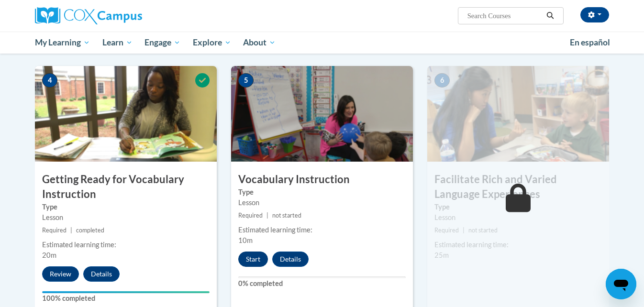 This screenshot has height=307, width=644. What do you see at coordinates (62, 43) in the screenshot?
I see `span: My Learning` at bounding box center [62, 43].